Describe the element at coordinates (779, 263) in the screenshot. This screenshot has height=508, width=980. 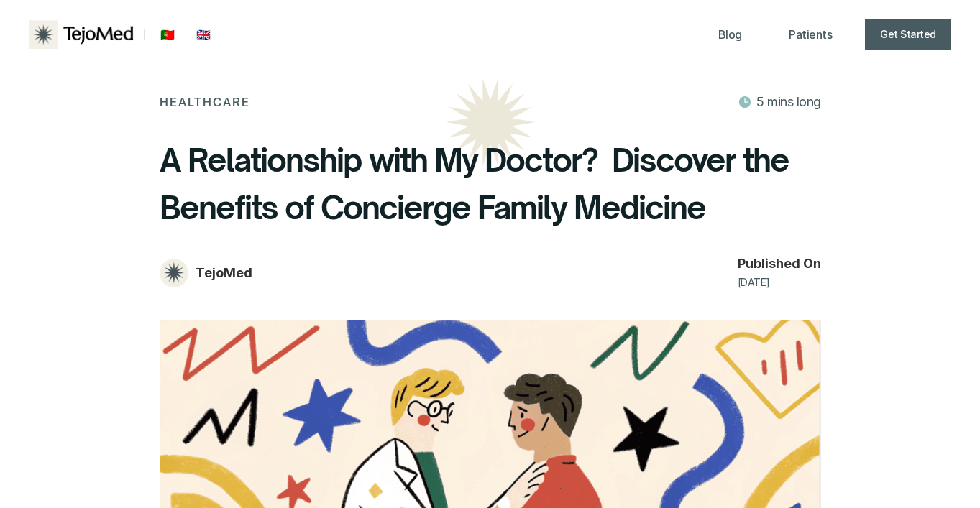
I see `h5: Published On` at that location.